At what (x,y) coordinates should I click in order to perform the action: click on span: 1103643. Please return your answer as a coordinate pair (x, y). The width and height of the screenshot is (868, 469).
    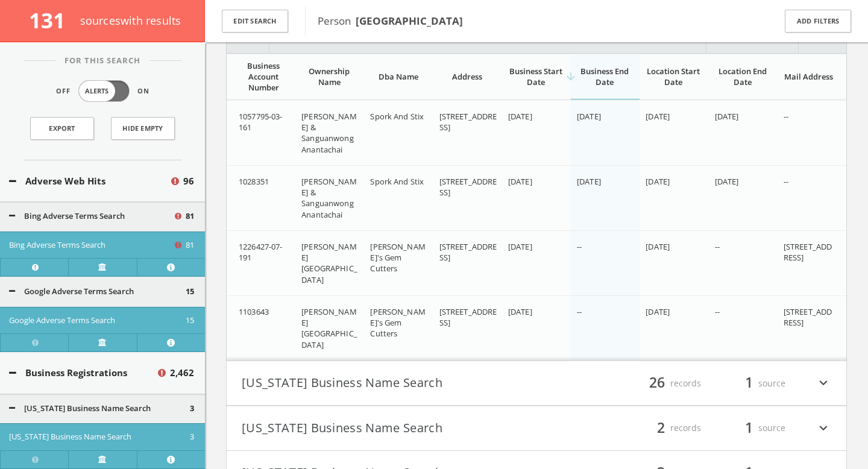
    Looking at the image, I should click on (254, 312).